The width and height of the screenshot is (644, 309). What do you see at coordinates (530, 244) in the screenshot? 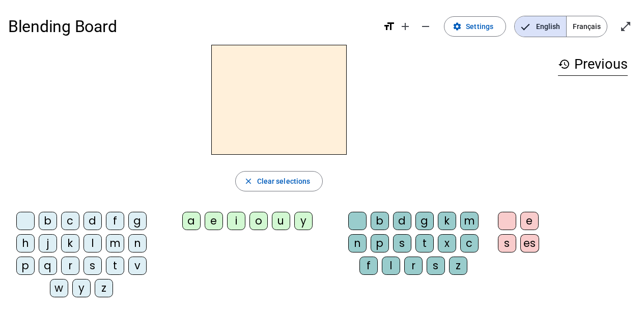
I see `div: es` at bounding box center [530, 244].